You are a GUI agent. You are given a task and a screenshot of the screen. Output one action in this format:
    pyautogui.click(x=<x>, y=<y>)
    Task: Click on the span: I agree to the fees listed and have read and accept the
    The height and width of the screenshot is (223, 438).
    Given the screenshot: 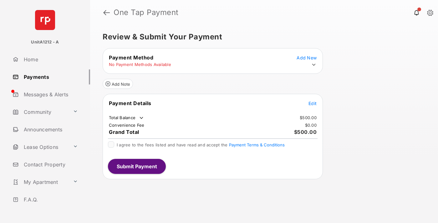 What is the action you would take?
    pyautogui.click(x=200, y=145)
    